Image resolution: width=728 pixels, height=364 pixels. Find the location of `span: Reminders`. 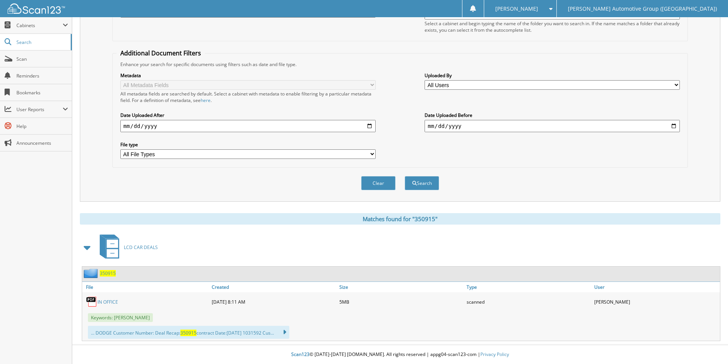

span: Reminders is located at coordinates (42, 76).